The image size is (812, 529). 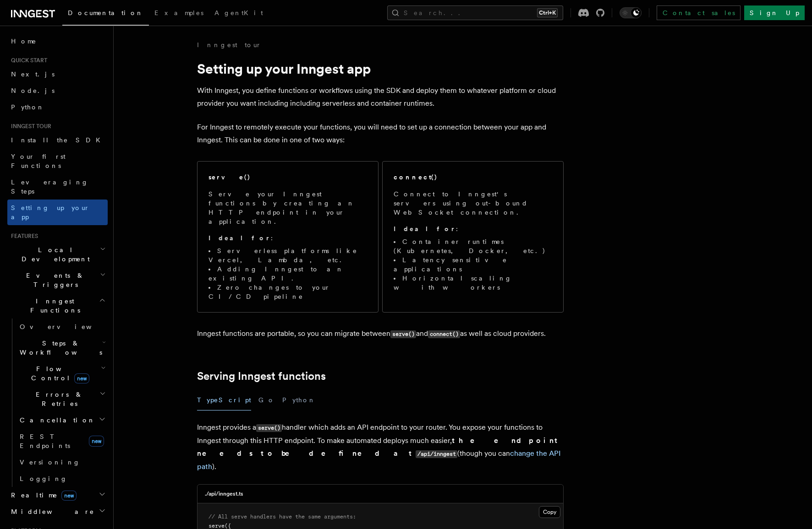 What do you see at coordinates (698, 13) in the screenshot?
I see `a: Contact sales` at bounding box center [698, 13].